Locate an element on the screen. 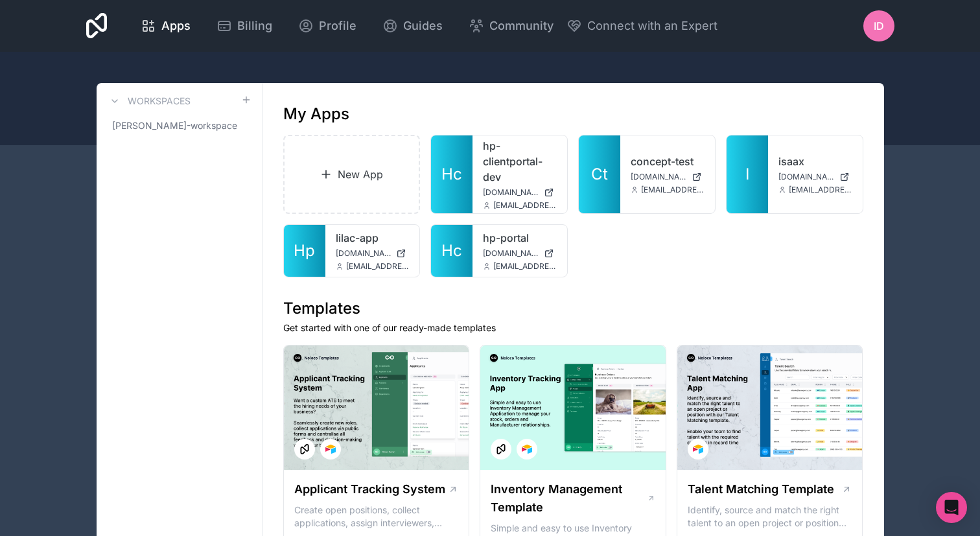 The image size is (980, 536). span: I is located at coordinates (748, 175).